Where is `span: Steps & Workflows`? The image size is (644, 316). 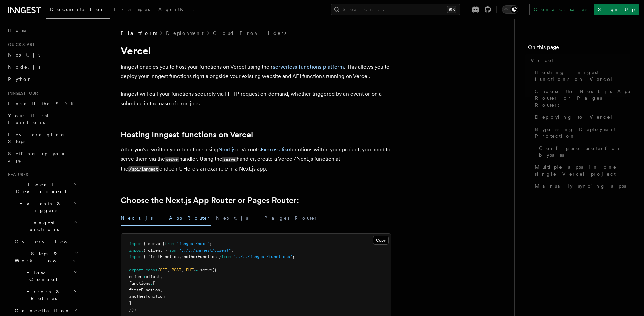 span: Steps & Workflows is located at coordinates (43, 257).